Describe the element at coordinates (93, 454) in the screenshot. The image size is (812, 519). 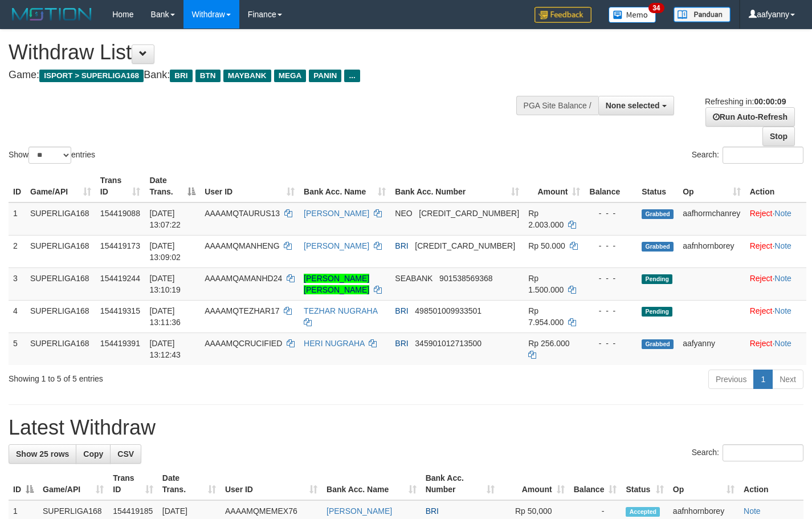
I see `a: Copy` at that location.